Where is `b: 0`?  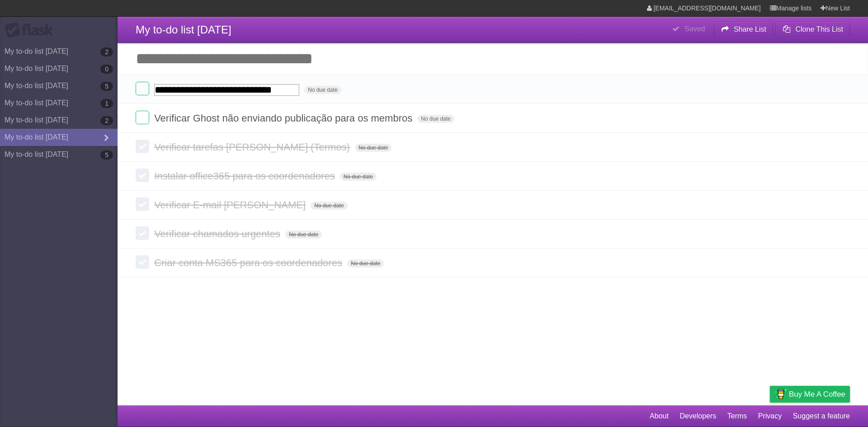
b: 0 is located at coordinates (107, 69).